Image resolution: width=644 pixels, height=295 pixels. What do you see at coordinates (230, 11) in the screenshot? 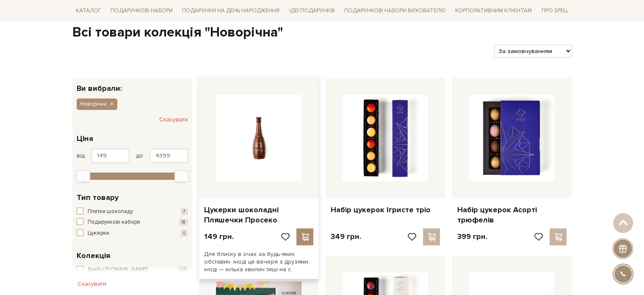
I see `a: Подарунки на День народження` at bounding box center [230, 11].